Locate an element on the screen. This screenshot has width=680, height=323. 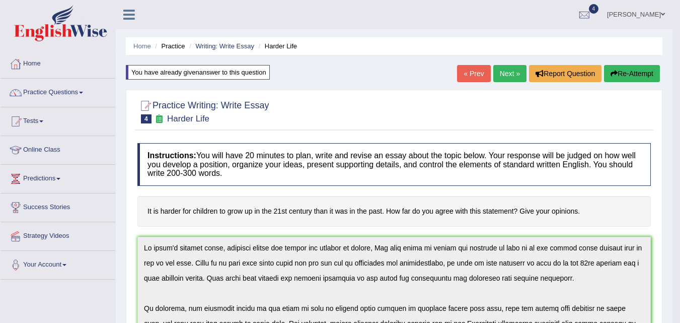
small: Harder Life is located at coordinates (188, 118).